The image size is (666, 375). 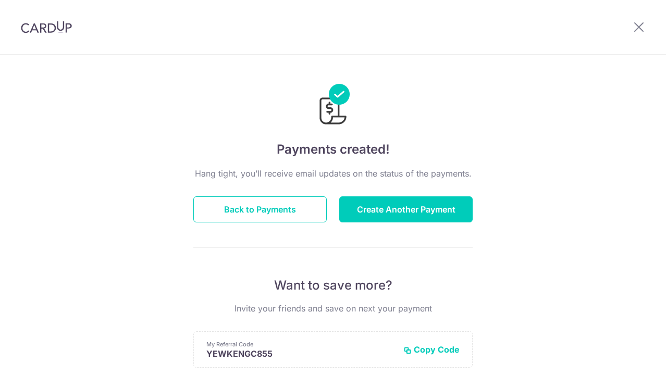 I want to click on p: Want to save more?, so click(x=333, y=285).